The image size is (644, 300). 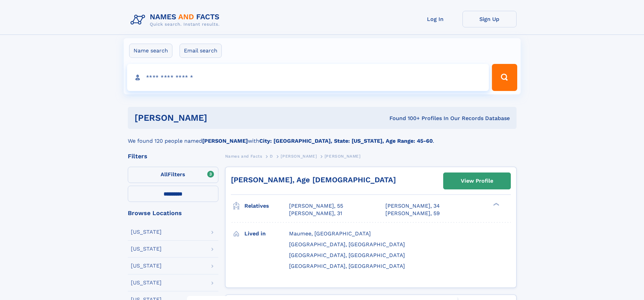 What do you see at coordinates (271, 156) in the screenshot?
I see `a: D` at bounding box center [271, 156].